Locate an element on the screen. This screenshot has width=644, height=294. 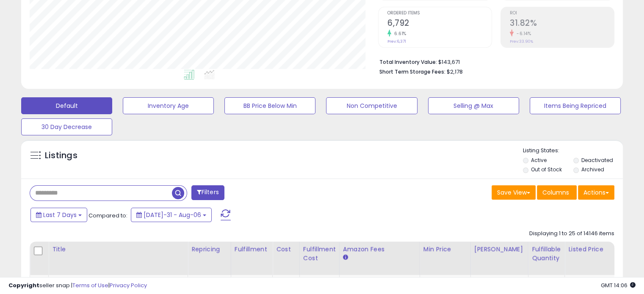
small: -6.14% is located at coordinates (522, 33).